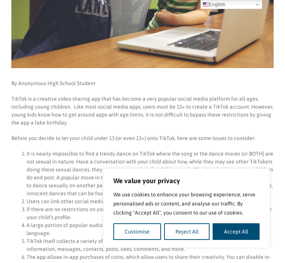 This screenshot has width=285, height=263. What do you see at coordinates (206, 5) in the screenshot?
I see `img: en` at bounding box center [206, 5].